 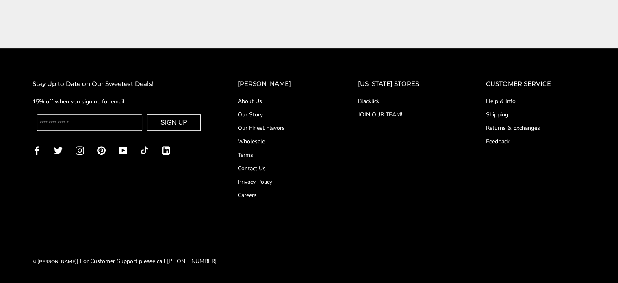 I want to click on a: About Us, so click(x=282, y=101).